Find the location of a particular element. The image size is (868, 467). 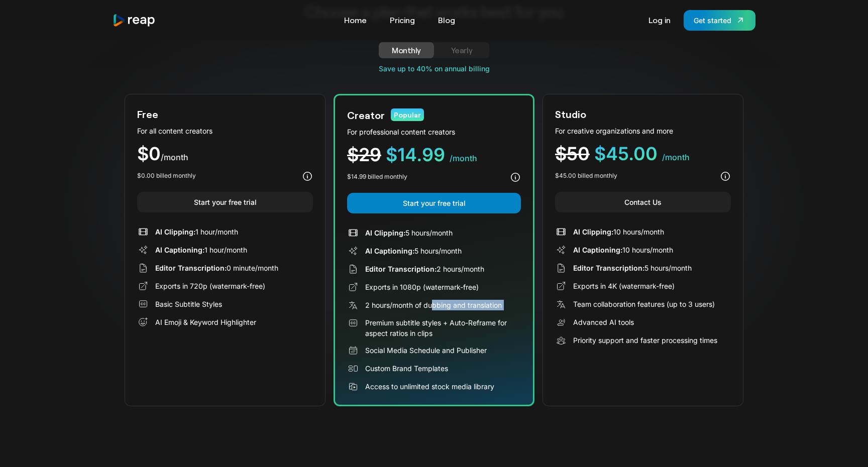

div: $45.00 billed monthly is located at coordinates (586, 176).